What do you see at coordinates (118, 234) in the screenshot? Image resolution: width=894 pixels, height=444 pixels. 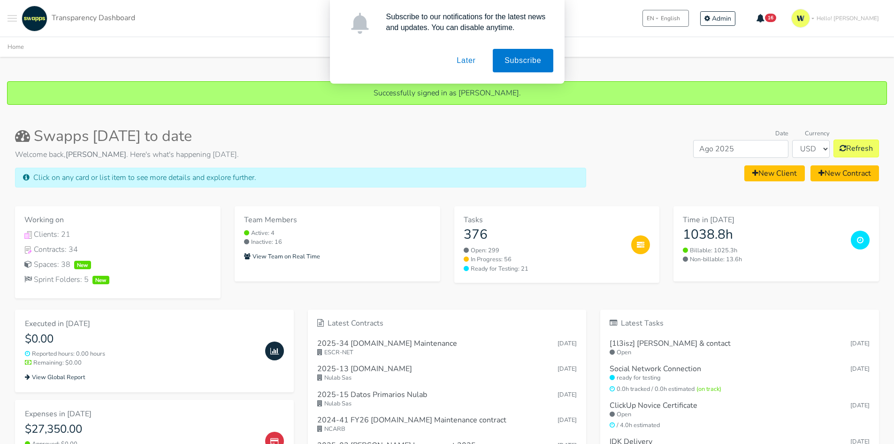 I see `a: Clients IconClients: 21` at bounding box center [118, 234].